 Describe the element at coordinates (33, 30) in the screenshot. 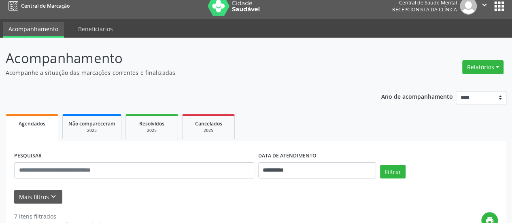

I see `a: Acompanhamento` at that location.